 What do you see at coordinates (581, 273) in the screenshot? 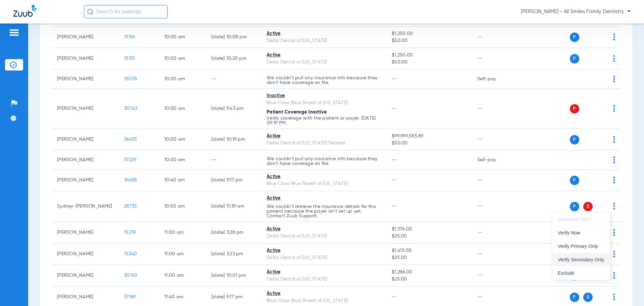
I see `span: Exclude` at bounding box center [581, 273].